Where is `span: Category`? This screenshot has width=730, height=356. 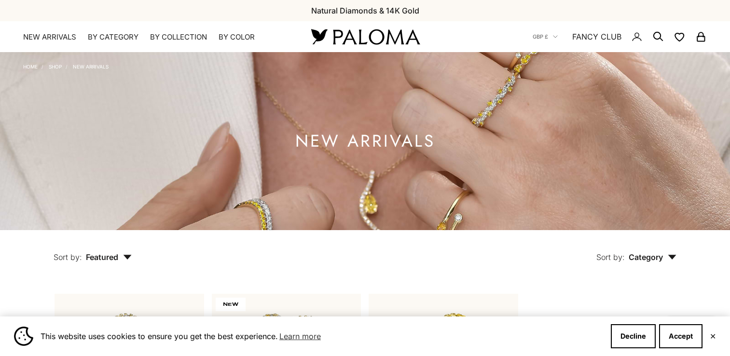 span: Category is located at coordinates (652, 257).